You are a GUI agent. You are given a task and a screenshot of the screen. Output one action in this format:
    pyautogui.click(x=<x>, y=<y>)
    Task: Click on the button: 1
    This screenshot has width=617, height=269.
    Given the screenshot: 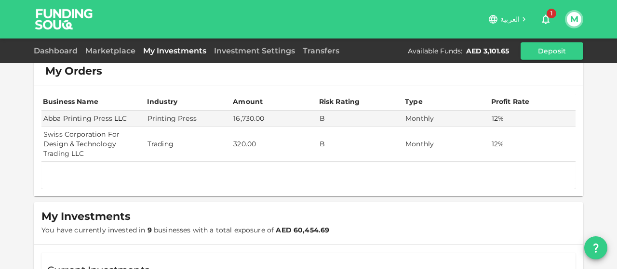 What is the action you would take?
    pyautogui.click(x=546, y=19)
    